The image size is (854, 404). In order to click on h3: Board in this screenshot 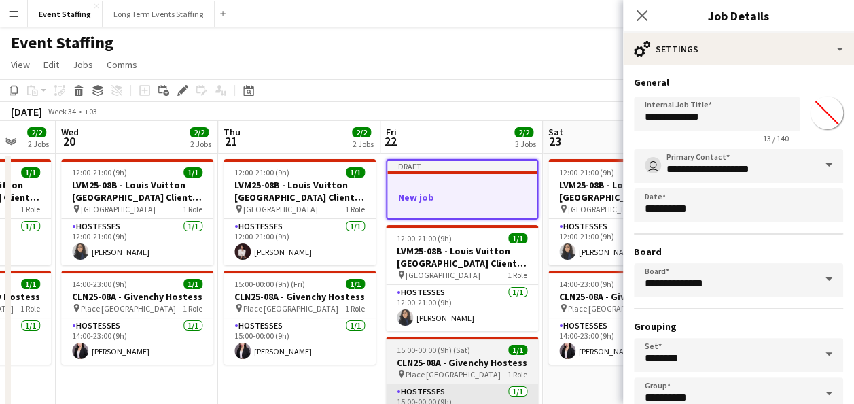, I will do `click(739, 251)`.